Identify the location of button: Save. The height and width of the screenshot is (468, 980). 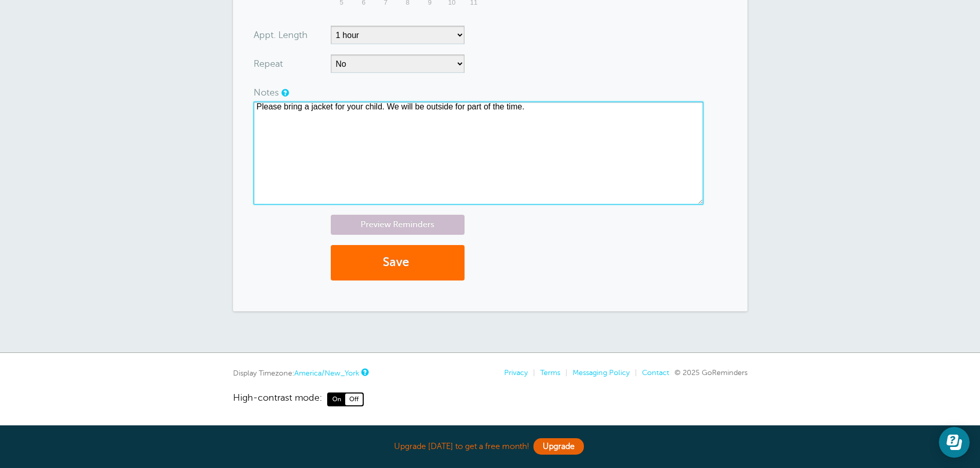
(398, 262).